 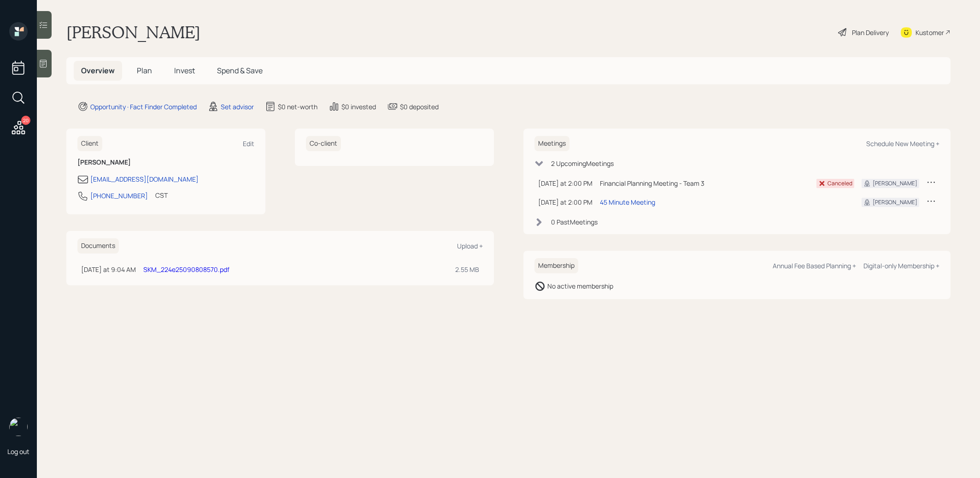 What do you see at coordinates (185, 70) in the screenshot?
I see `span: Invest` at bounding box center [185, 70].